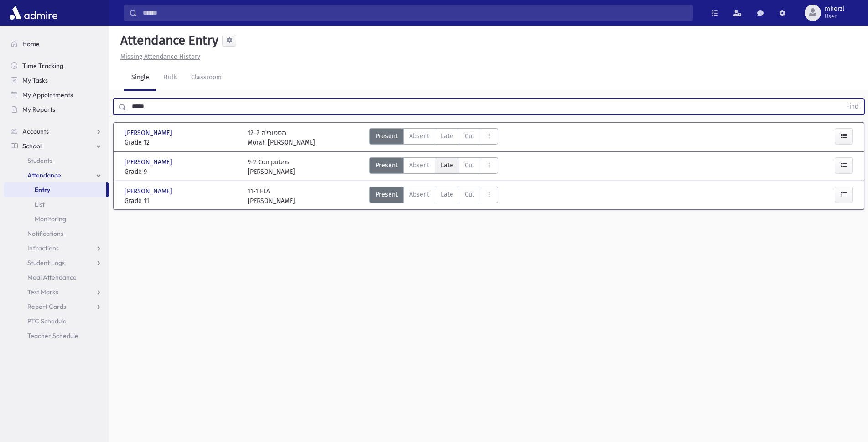 The image size is (868, 442). I want to click on a: Home, so click(56, 44).